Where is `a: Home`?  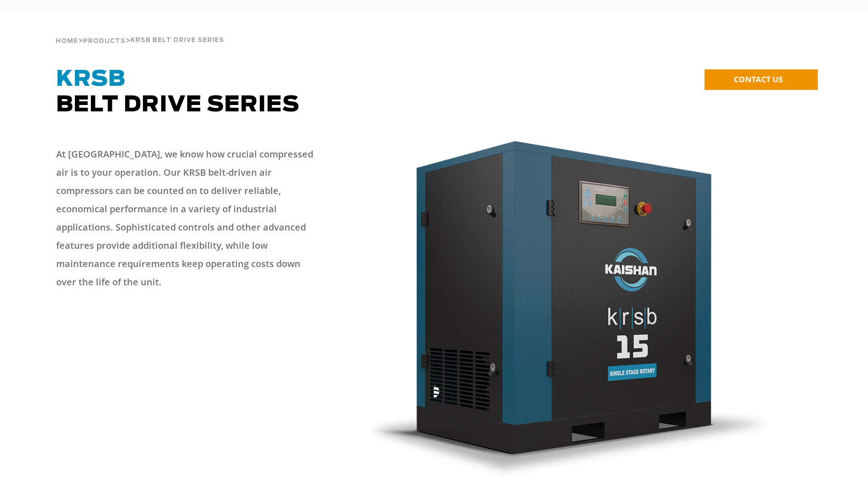
a: Home is located at coordinates (67, 41).